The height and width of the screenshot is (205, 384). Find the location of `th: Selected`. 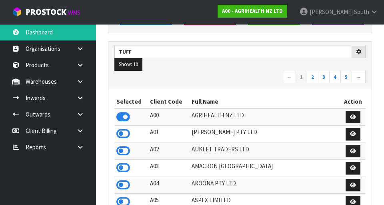

th: Selected is located at coordinates (131, 102).